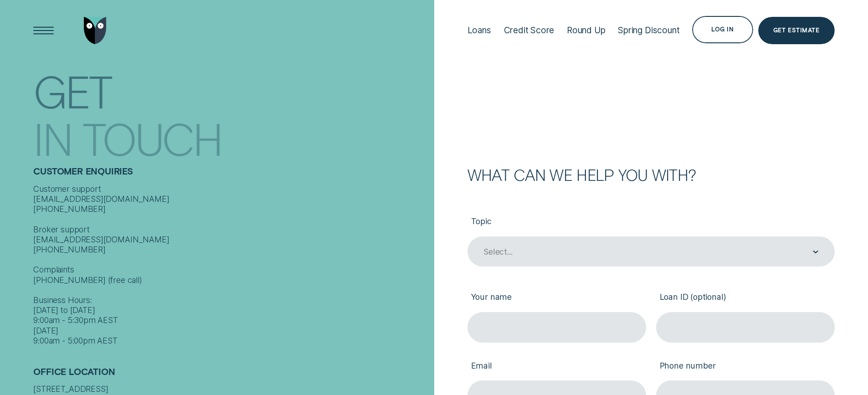 Image resolution: width=868 pixels, height=395 pixels. Describe the element at coordinates (651, 175) in the screenshot. I see `div: What can we help you with?` at that location.